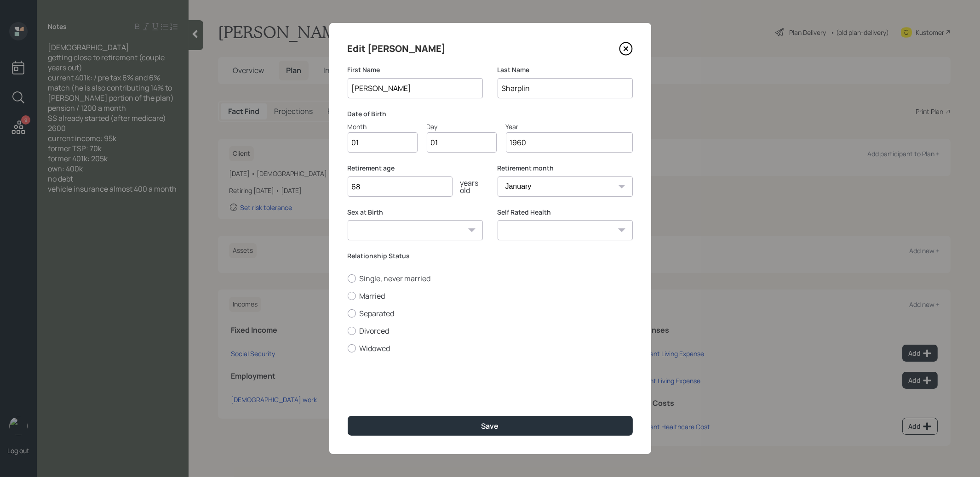 Image resolution: width=980 pixels, height=477 pixels. I want to click on label: Divorced, so click(490, 331).